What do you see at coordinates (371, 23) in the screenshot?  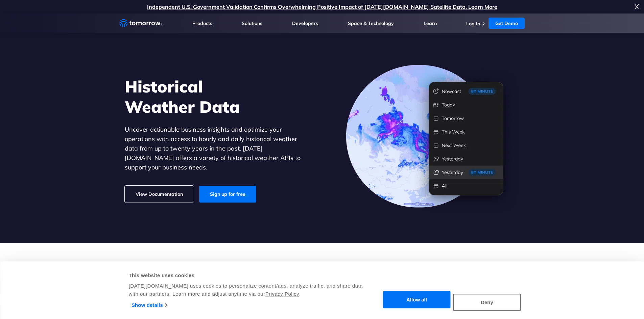 I see `a: Space & Technology` at bounding box center [371, 23].